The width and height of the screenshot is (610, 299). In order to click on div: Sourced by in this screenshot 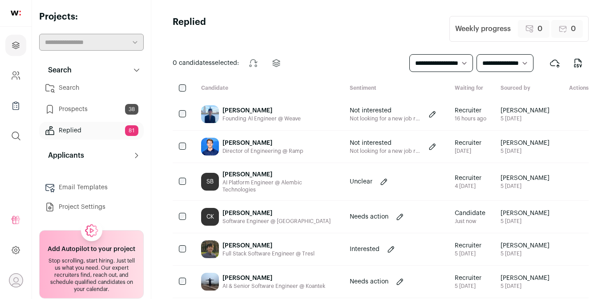, I will do `click(525, 89)`.